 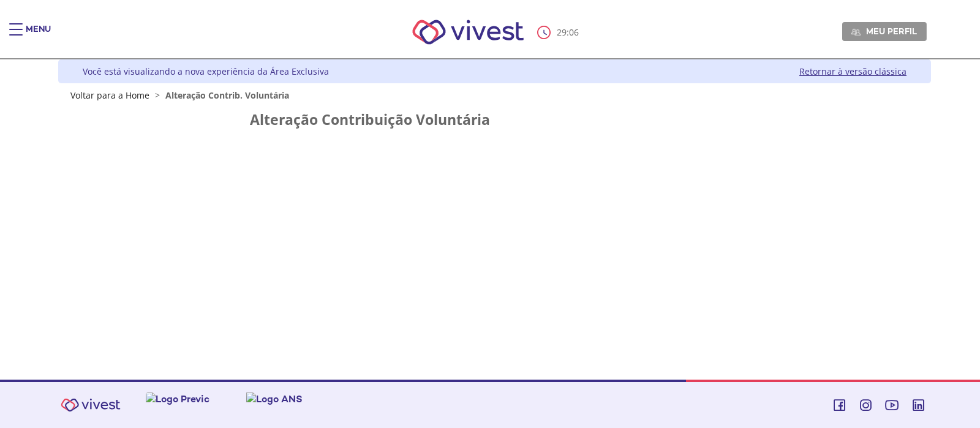 I want to click on span: 06, so click(x=574, y=32).